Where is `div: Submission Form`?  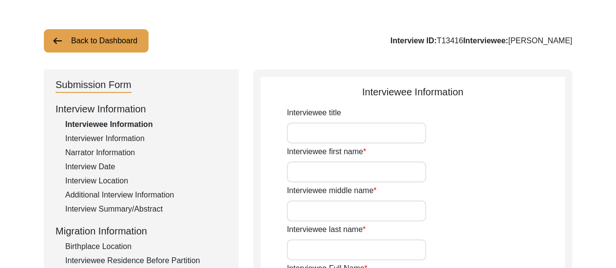 div: Submission Form is located at coordinates (93, 85).